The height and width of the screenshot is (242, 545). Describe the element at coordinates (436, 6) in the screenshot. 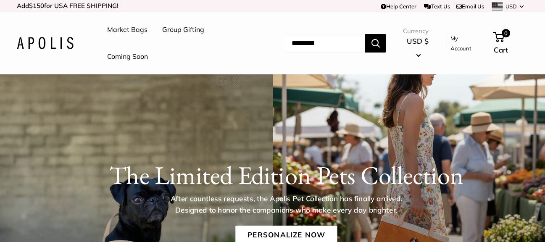

I see `a: Text Us` at that location.